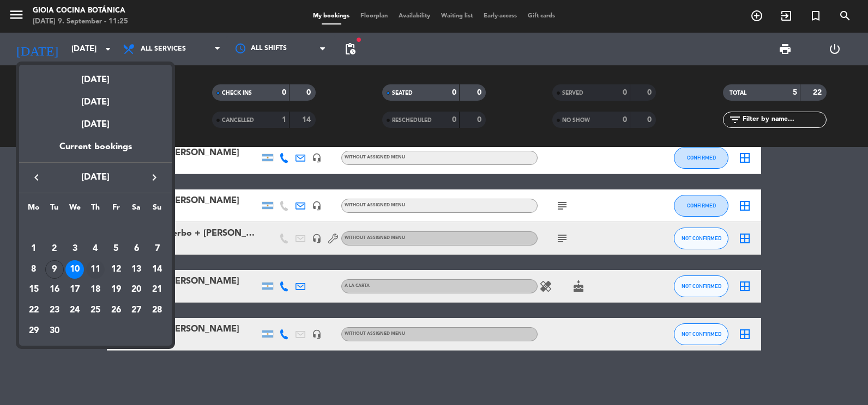 The width and height of the screenshot is (868, 405). I want to click on td: September 20, 2025, so click(137, 289).